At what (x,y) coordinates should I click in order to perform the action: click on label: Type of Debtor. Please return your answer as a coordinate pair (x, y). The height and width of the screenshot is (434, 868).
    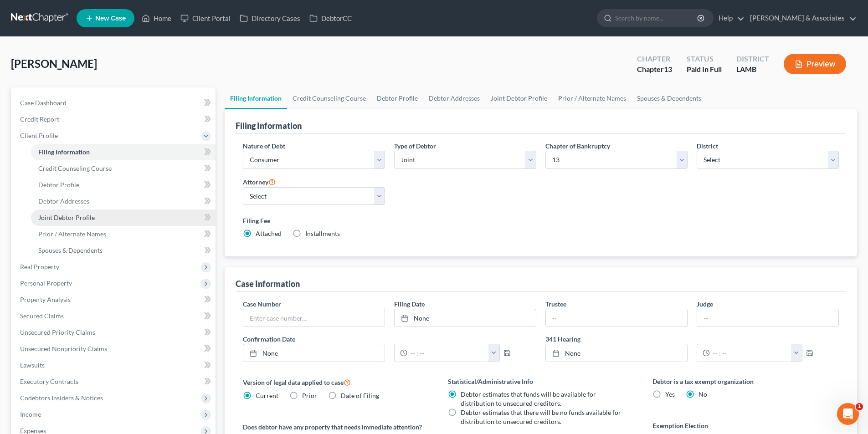
    Looking at the image, I should click on (415, 145).